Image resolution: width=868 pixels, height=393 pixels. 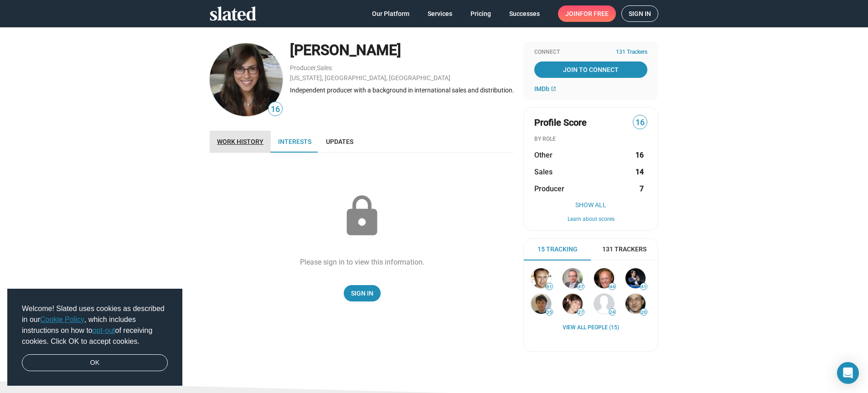 I want to click on a: opt-out, so click(x=104, y=330).